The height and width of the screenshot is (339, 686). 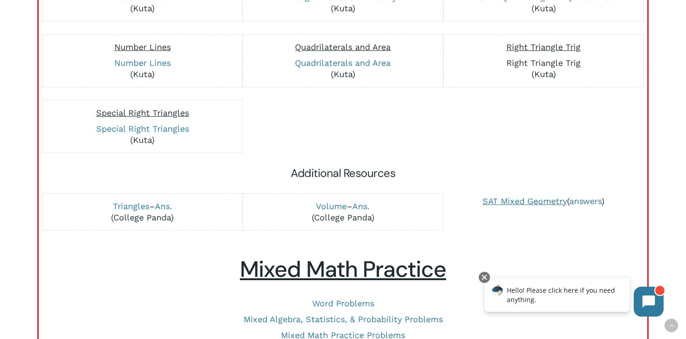 What do you see at coordinates (343, 303) in the screenshot?
I see `a: Word Problems` at bounding box center [343, 303].